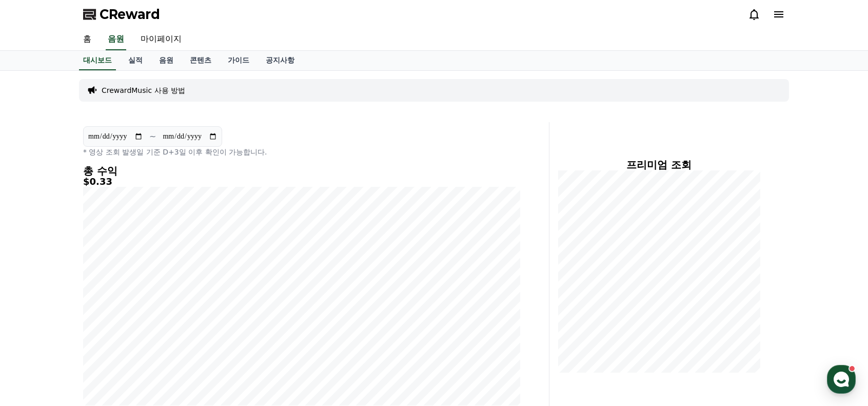 This screenshot has width=868, height=406. I want to click on a: 가이드, so click(238, 61).